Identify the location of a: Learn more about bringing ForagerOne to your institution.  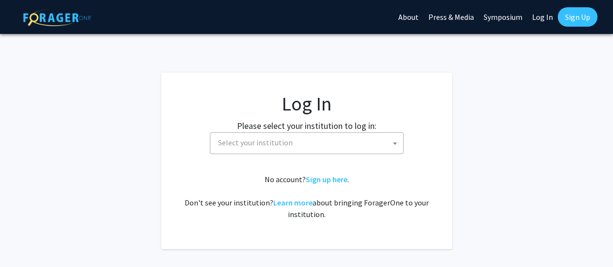
(293, 203).